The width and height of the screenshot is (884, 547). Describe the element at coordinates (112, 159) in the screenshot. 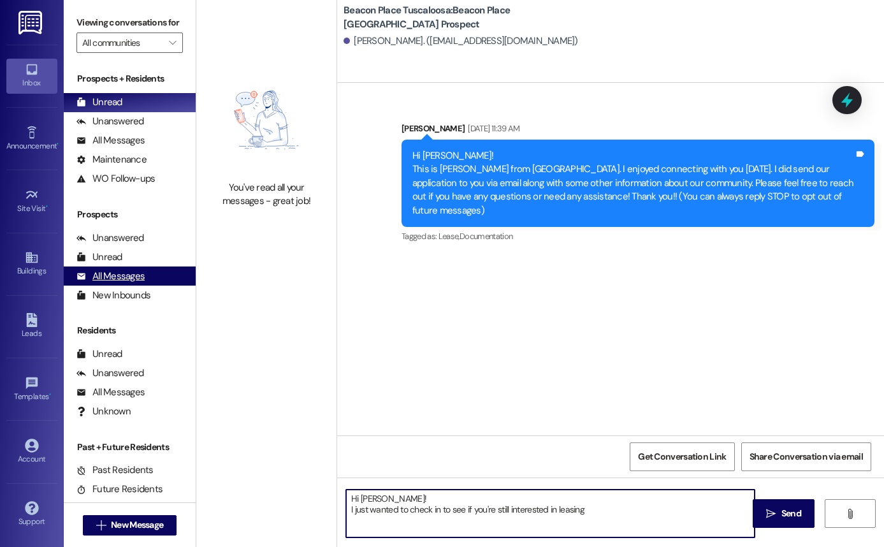

I see `div: Maintenance` at that location.